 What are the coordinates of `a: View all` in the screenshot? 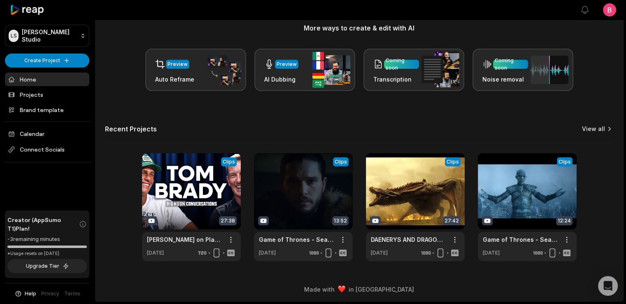 It's located at (593, 129).